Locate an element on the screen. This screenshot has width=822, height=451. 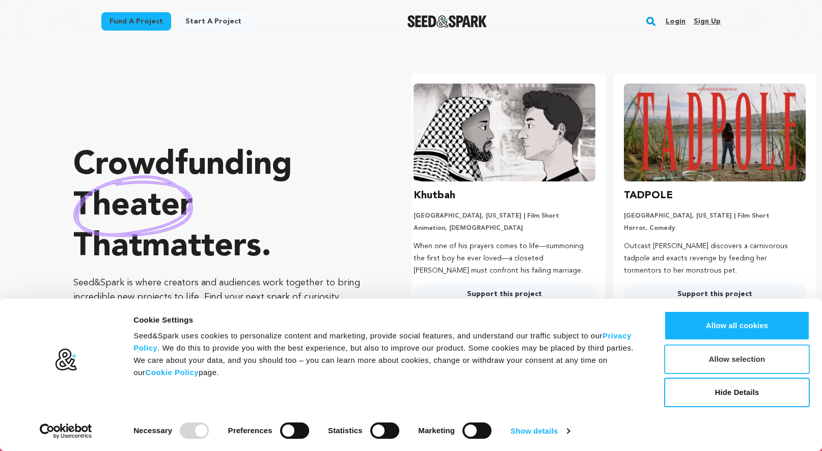
a: Show details is located at coordinates (540, 431).